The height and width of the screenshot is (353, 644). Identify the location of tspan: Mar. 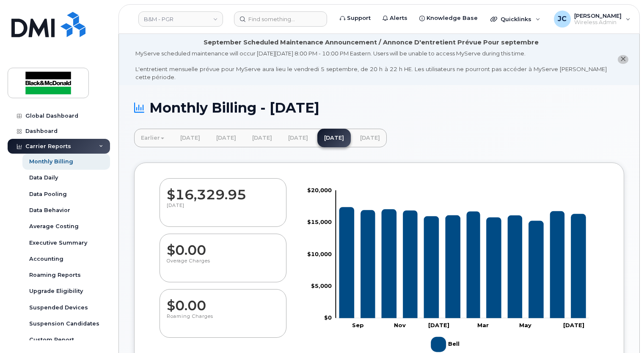
(483, 325).